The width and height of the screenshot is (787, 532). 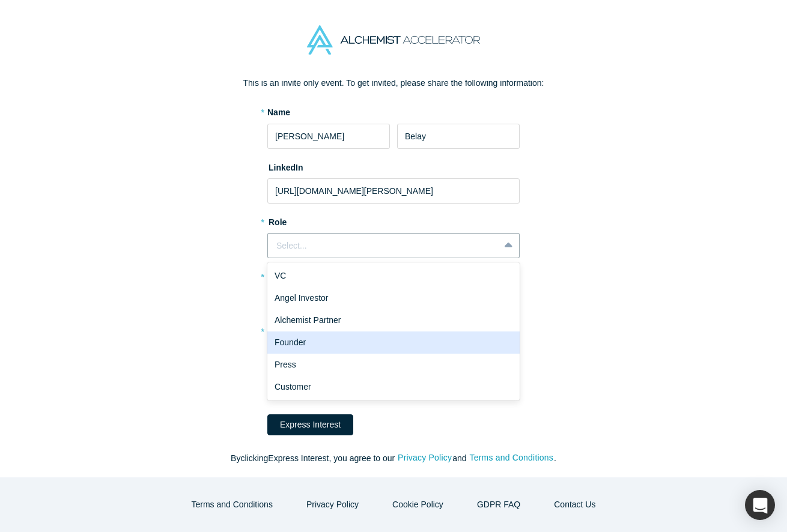 What do you see at coordinates (393, 321) in the screenshot?
I see `div: Alchemist Partner` at bounding box center [393, 321].